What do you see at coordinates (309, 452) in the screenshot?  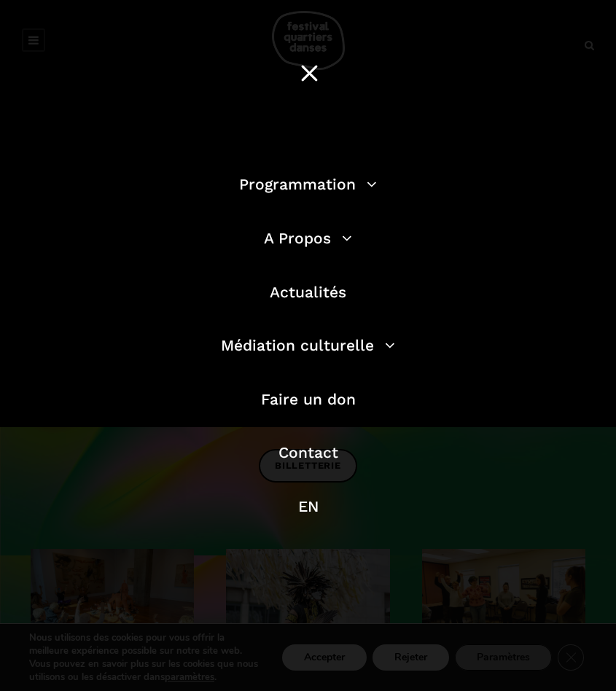 I see `a: Contact` at bounding box center [309, 452].